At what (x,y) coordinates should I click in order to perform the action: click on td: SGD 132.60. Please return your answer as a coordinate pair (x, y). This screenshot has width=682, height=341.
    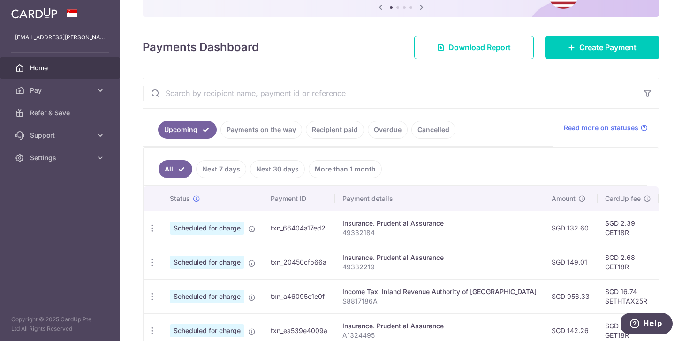
    Looking at the image, I should click on (571, 228).